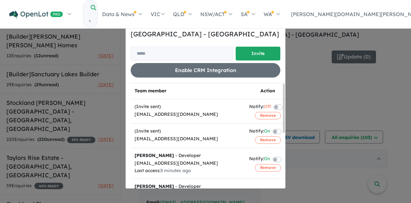 The image size is (411, 203). I want to click on a: Data & News, so click(122, 14).